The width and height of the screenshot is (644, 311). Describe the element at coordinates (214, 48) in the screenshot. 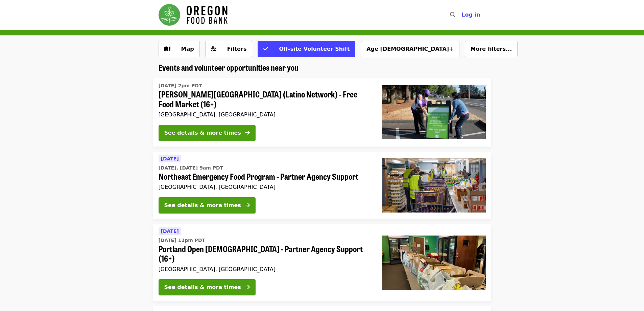

I see `i: sliders-h icon` at that location.